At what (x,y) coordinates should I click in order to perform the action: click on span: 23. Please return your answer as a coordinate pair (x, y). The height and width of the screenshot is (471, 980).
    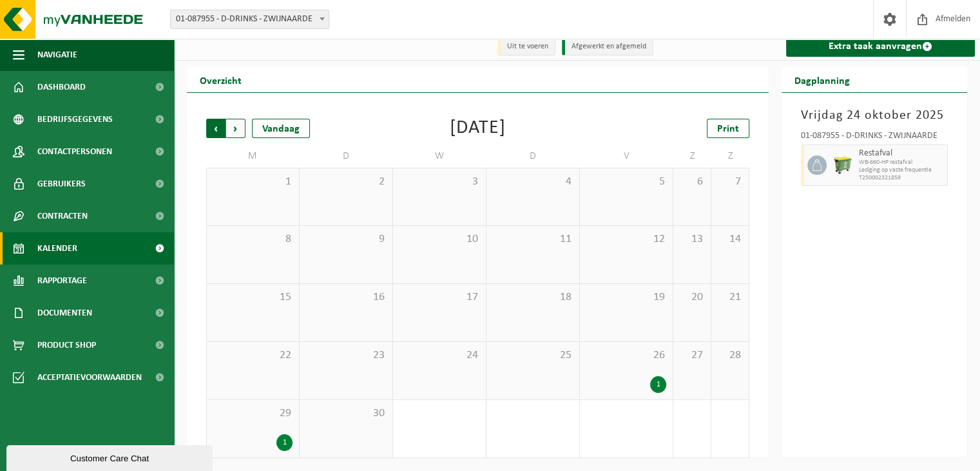
    Looking at the image, I should click on (346, 356).